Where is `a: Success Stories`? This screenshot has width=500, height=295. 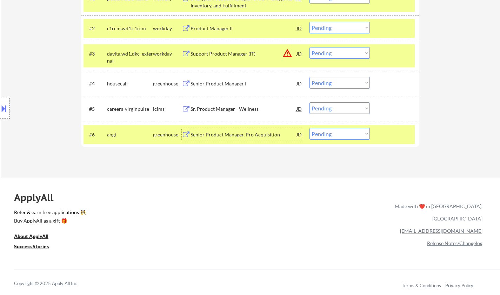
a: Success Stories is located at coordinates (36, 247).